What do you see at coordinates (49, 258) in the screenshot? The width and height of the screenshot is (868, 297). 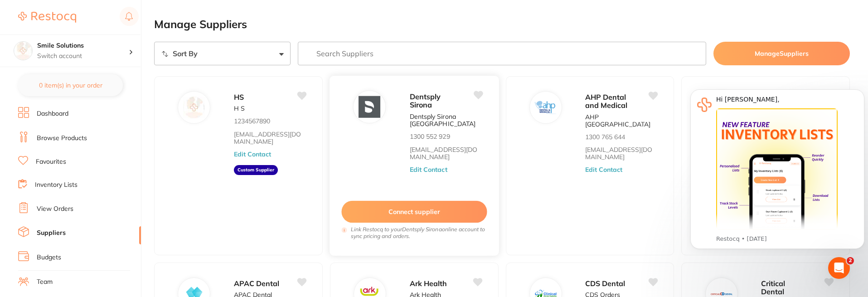 I see `a: Budgets` at bounding box center [49, 258].